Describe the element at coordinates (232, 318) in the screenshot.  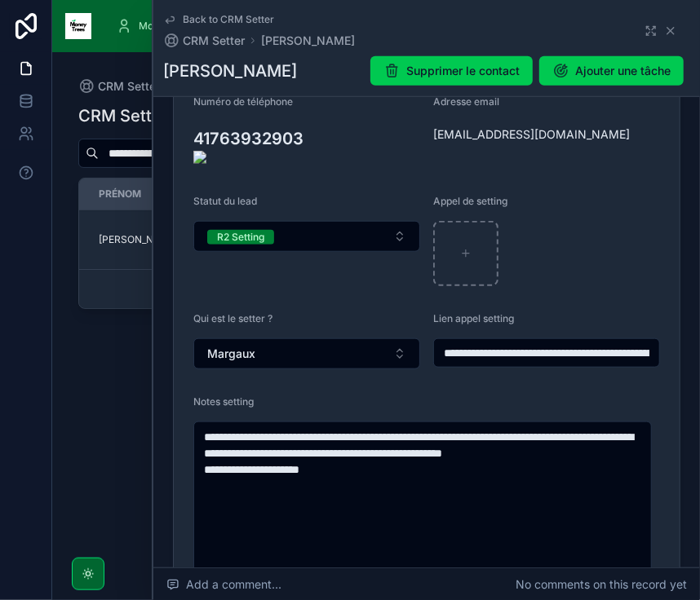
I see `span: Qui est le setter ?` at that location.